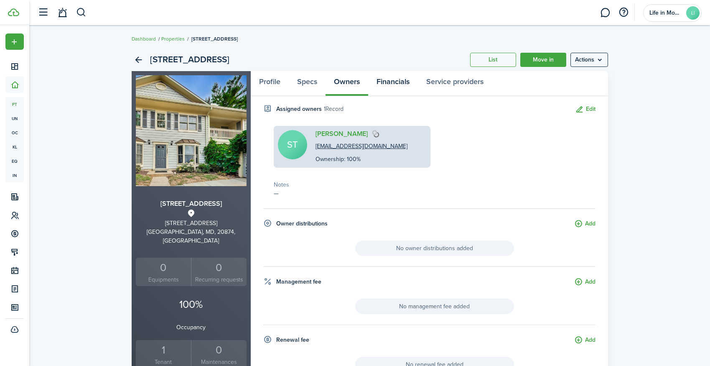  I want to click on div: 1, so click(163, 350).